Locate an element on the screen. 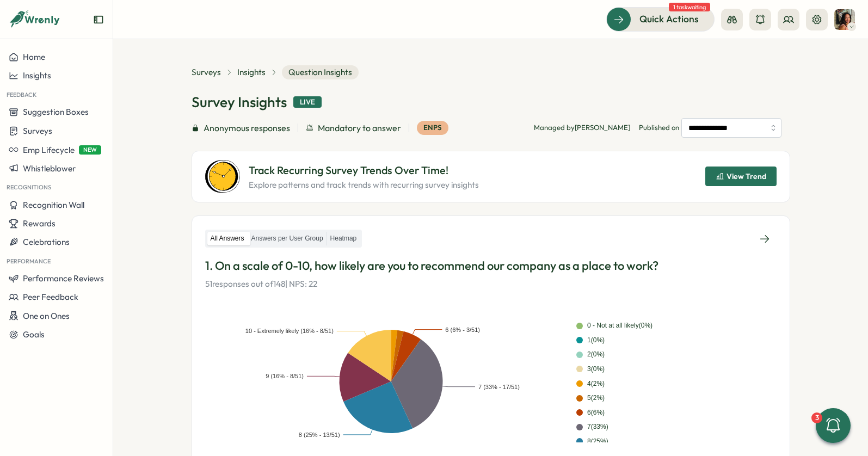  div: 5 ( 2 %) is located at coordinates (596, 398).